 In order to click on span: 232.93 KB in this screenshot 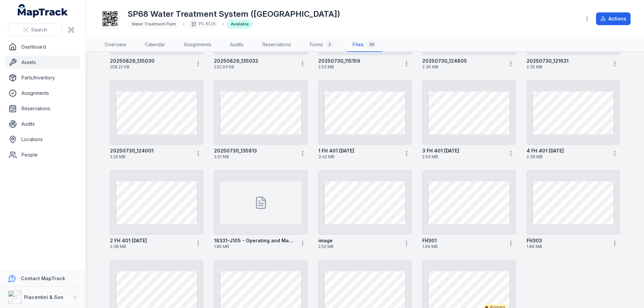, I will do `click(254, 67)`.